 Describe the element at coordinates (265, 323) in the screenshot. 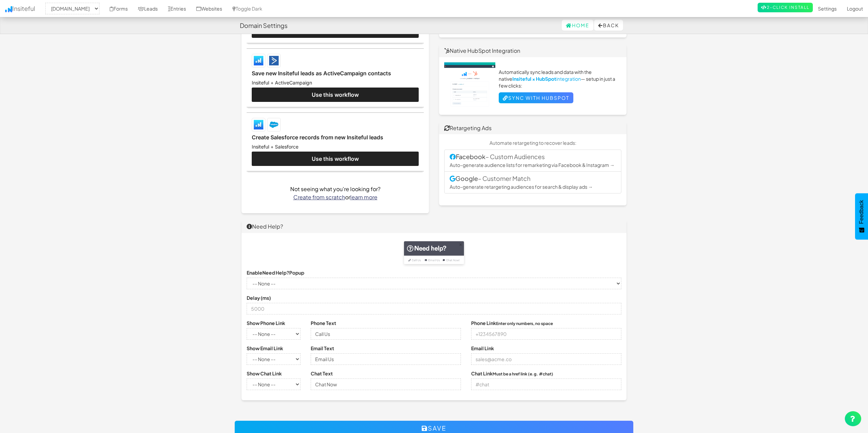

I see `label: Show Phone Link` at that location.